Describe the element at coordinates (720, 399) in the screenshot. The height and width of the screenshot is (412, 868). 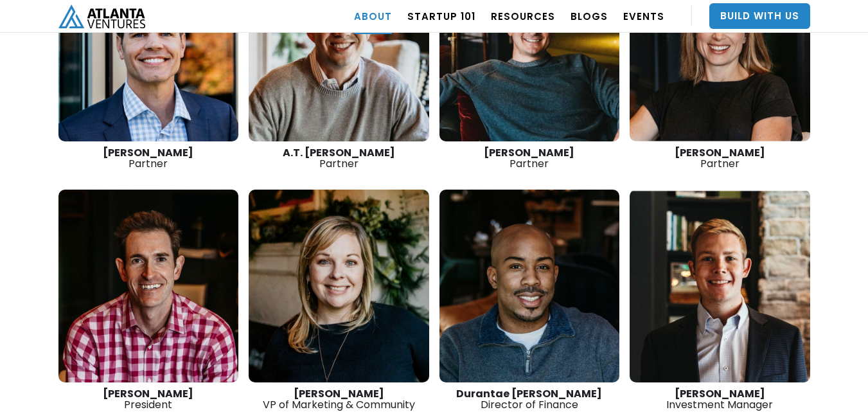
I see `div: Investment Manager` at that location.